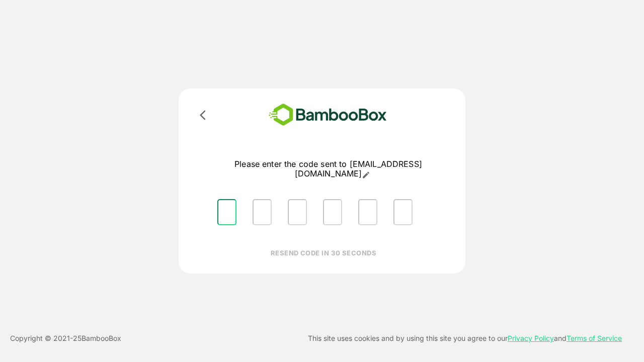 The width and height of the screenshot is (644, 362). What do you see at coordinates (328, 114) in the screenshot?
I see `img: bamboobox` at bounding box center [328, 114].